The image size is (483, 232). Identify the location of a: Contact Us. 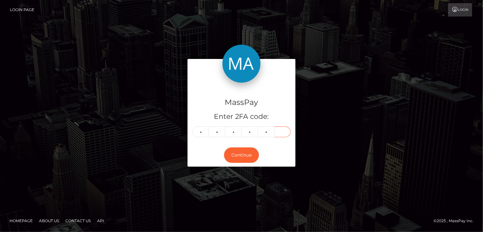
(78, 221).